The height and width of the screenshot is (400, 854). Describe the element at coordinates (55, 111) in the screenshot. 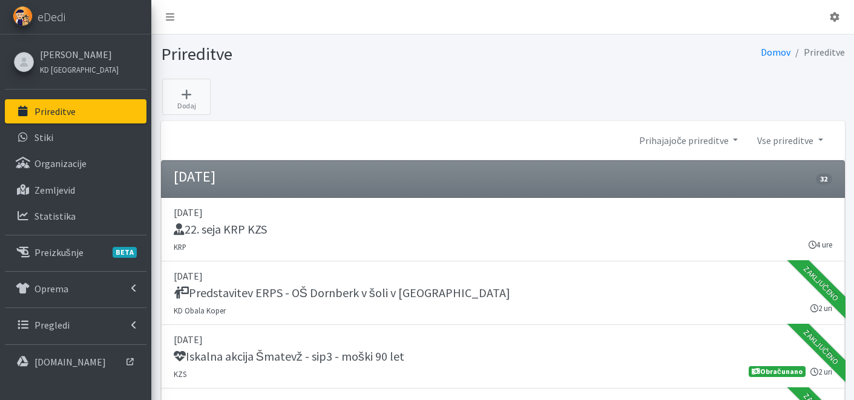

I see `p: Prireditve` at that location.